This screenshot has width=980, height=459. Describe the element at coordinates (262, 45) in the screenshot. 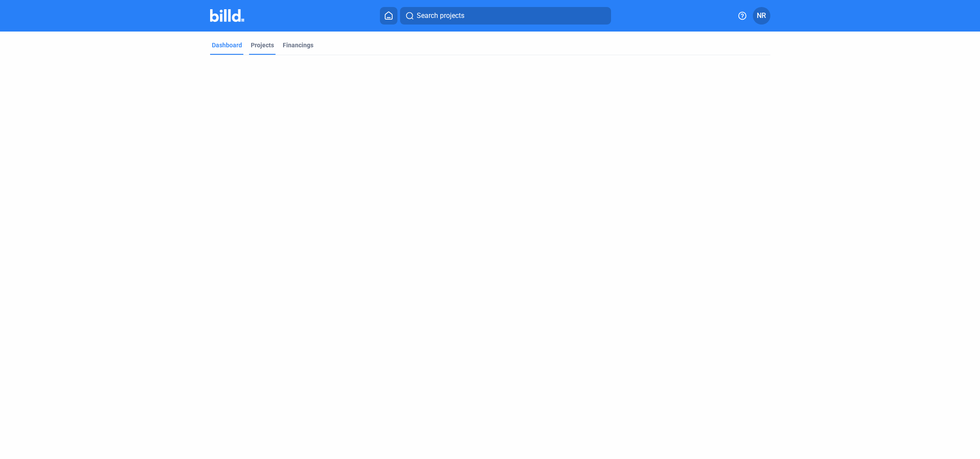

I see `div: Projects` at that location.